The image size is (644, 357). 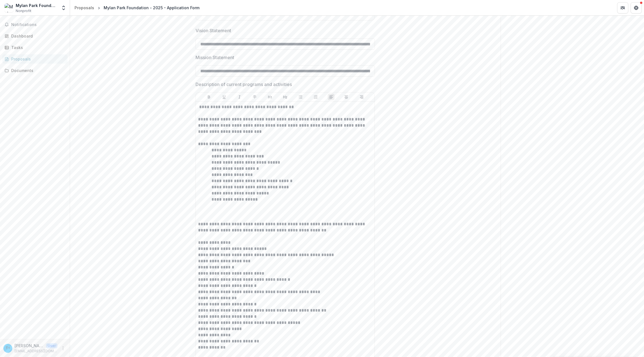 I want to click on a: Documents, so click(x=35, y=71).